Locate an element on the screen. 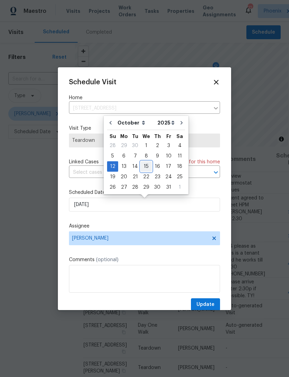  div: 12 is located at coordinates (113, 166).